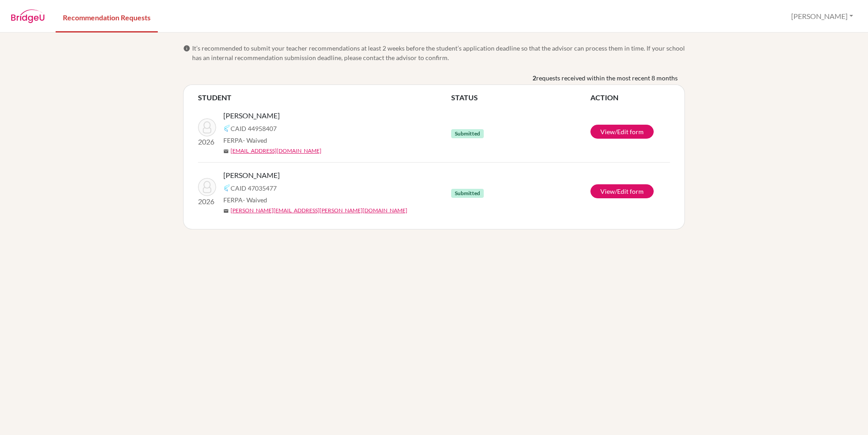  I want to click on span: info, so click(187, 48).